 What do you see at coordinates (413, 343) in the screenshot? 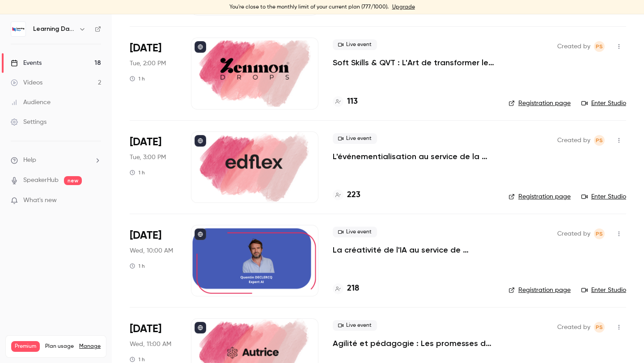
I see `p: Agilité et pédagogie : Les promesses de l'IA au service de l'expérience apprenante sont-elles ten...` at bounding box center [413, 343].